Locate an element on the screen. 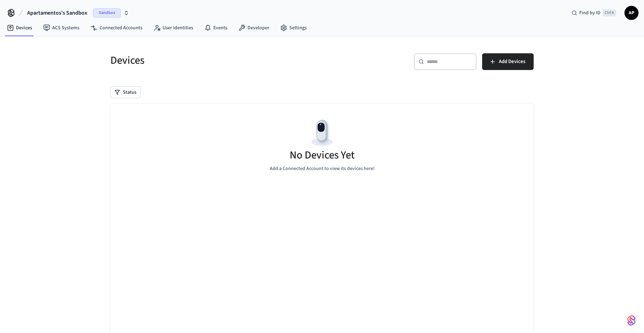 This screenshot has height=333, width=644. span: Ctrl K is located at coordinates (610, 13).